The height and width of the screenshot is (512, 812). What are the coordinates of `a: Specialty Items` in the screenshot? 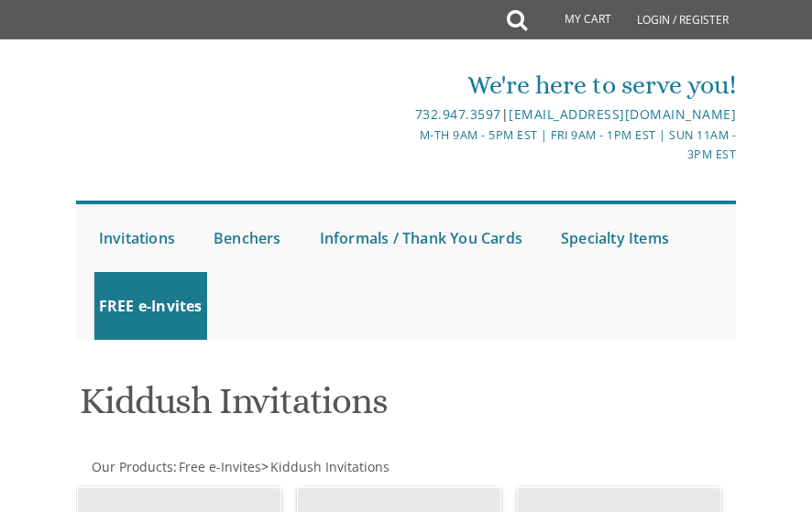 It's located at (615, 238).